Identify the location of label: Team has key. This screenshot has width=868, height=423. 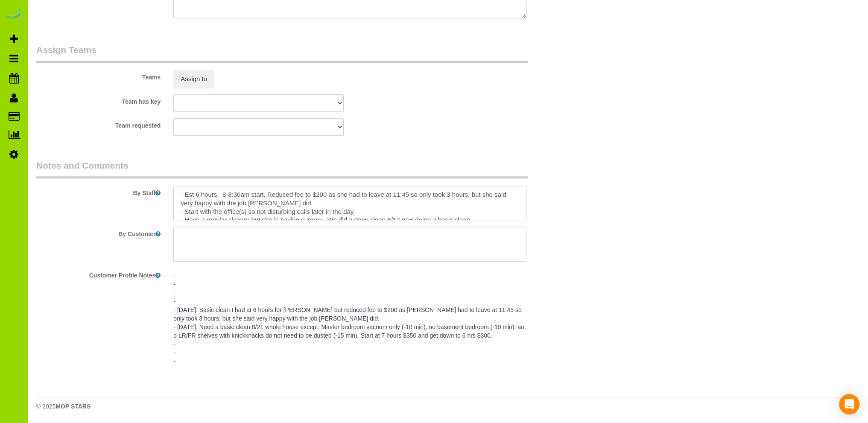
(98, 100).